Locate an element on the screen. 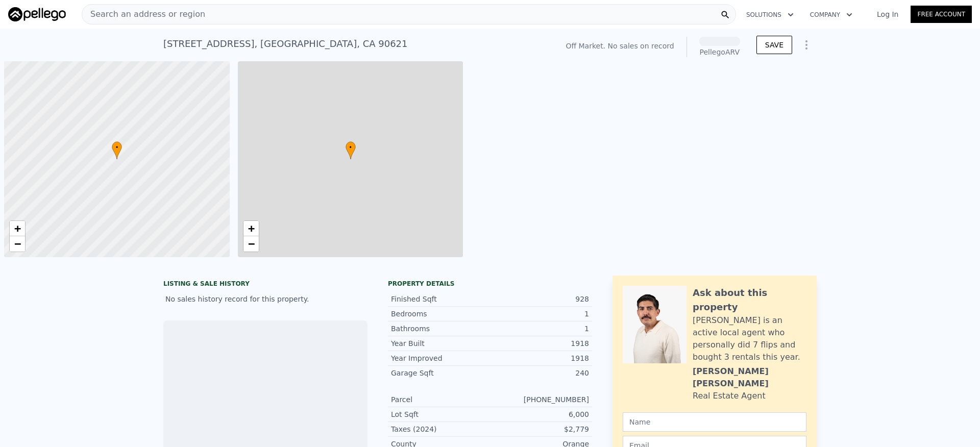  a: Free Account is located at coordinates (942, 15).